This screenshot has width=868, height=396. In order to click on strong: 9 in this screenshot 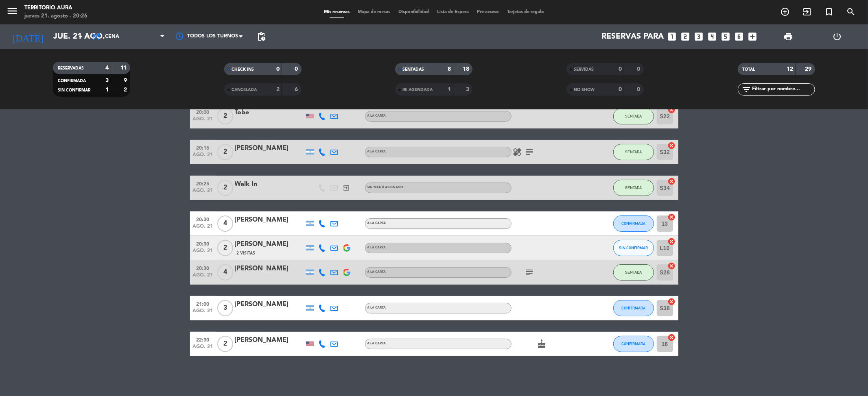, I will do `click(126, 81)`.